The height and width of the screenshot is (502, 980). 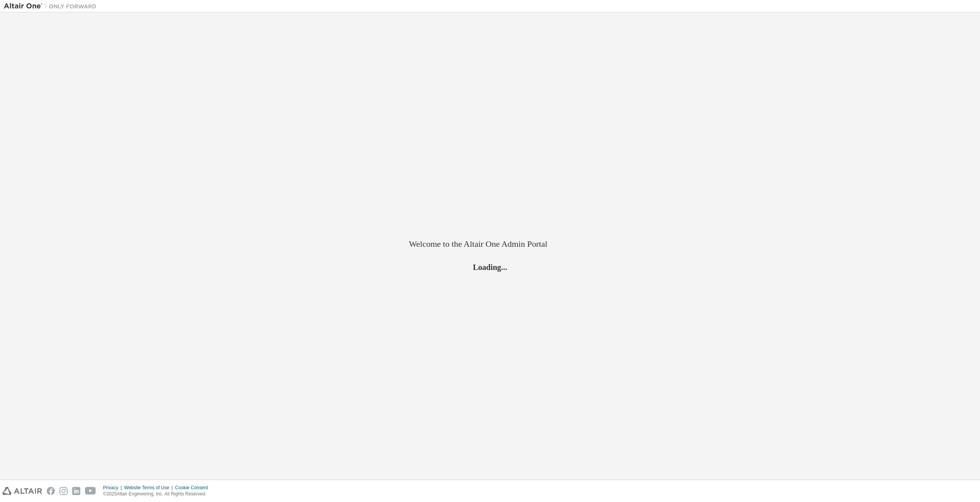 What do you see at coordinates (150, 488) in the screenshot?
I see `div: Website Terms of Use` at bounding box center [150, 488].